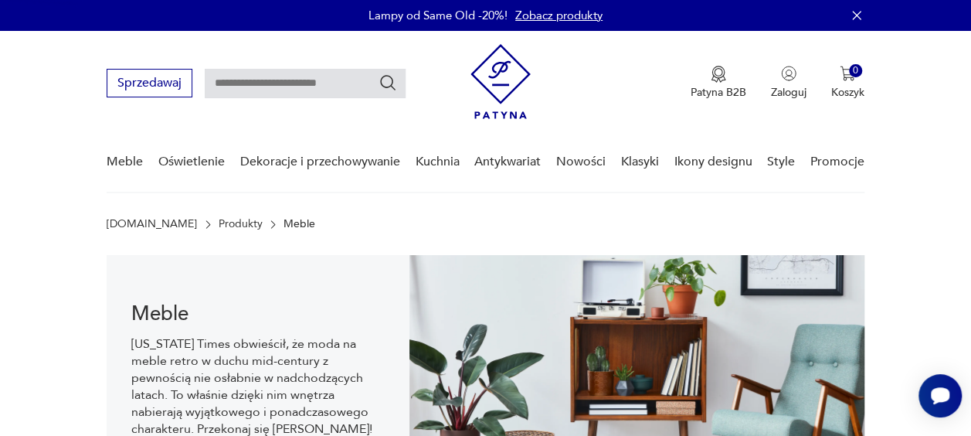 The image size is (971, 436). I want to click on a: Klasyki, so click(640, 161).